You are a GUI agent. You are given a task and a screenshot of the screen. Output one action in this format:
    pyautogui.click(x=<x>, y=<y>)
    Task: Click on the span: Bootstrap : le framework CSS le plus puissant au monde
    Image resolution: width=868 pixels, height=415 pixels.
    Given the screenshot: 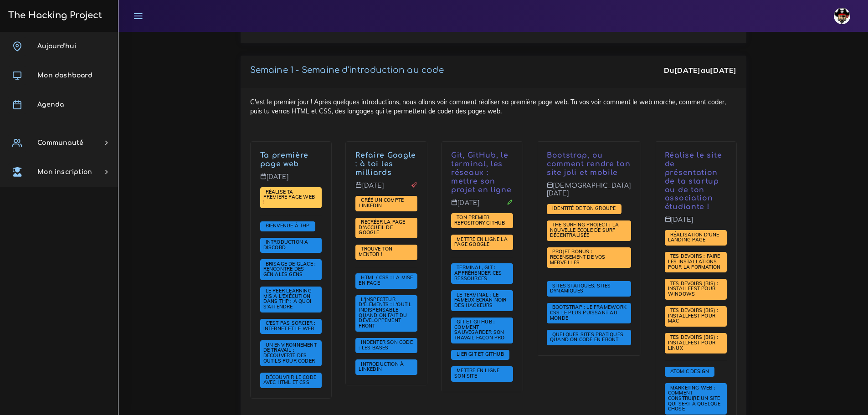 What is the action you would take?
    pyautogui.click(x=588, y=312)
    